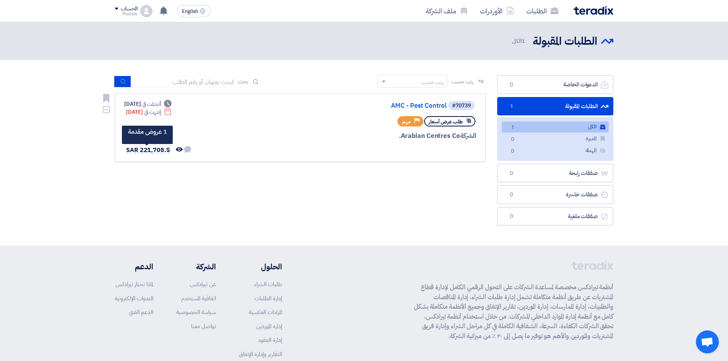  I want to click on a: سياسة الخصوصية, so click(196, 312).